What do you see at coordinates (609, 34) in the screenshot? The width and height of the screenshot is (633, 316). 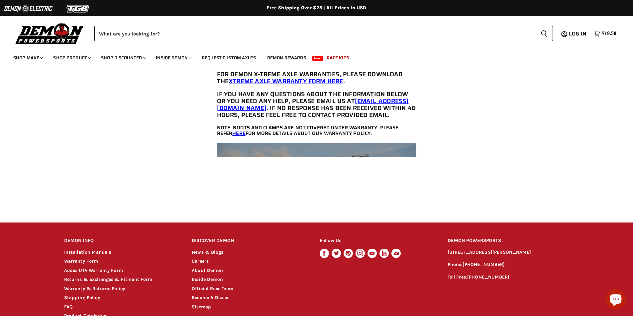 I see `span: $19.50` at bounding box center [609, 34].